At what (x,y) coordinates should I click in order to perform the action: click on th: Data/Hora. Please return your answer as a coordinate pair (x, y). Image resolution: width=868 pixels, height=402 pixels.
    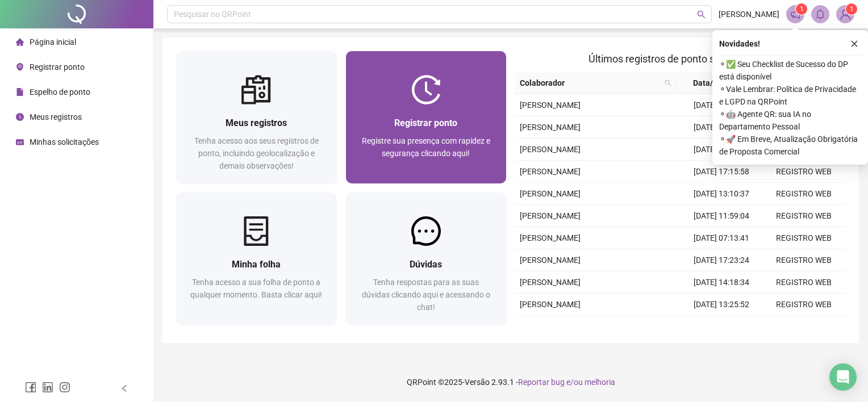
    Looking at the image, I should click on (716, 83).